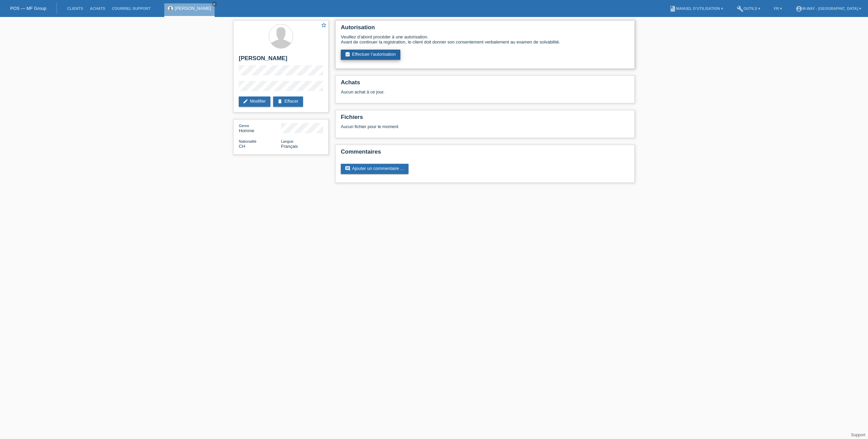 The height and width of the screenshot is (439, 868). Describe the element at coordinates (696, 9) in the screenshot. I see `a: bookManuel d’utilisation ▾` at that location.